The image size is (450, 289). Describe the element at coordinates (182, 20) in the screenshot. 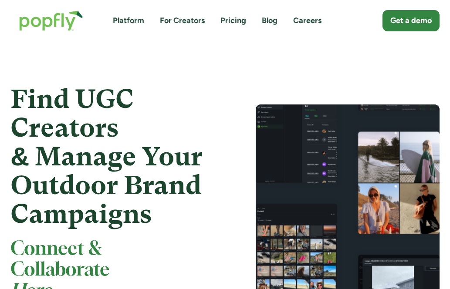

I see `a: For Creators` at that location.